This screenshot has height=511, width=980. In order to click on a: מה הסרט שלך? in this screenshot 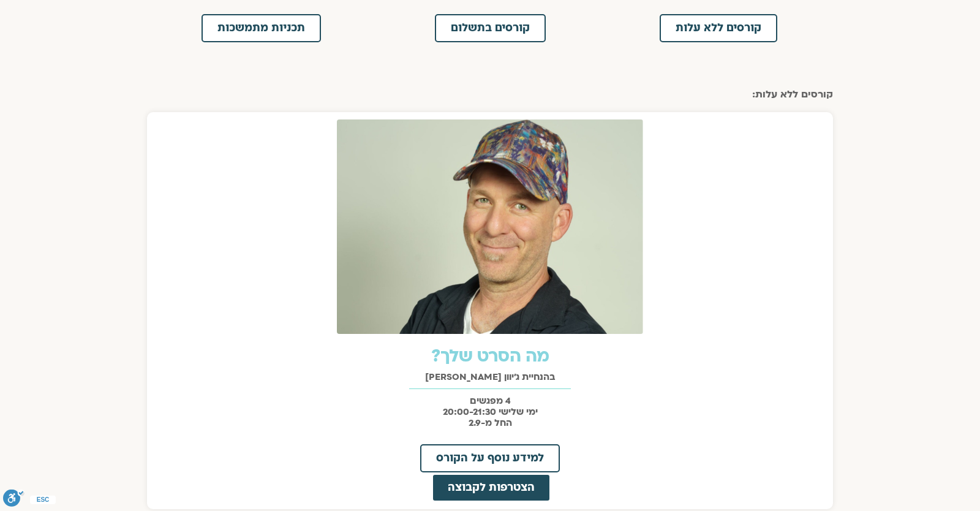, I will do `click(490, 356)`.